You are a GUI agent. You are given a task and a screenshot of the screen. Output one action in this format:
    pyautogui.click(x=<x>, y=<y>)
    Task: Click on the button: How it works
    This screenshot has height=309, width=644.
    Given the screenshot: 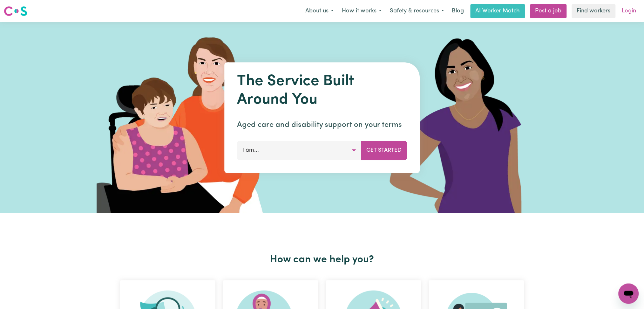 What is the action you would take?
    pyautogui.click(x=361, y=12)
    